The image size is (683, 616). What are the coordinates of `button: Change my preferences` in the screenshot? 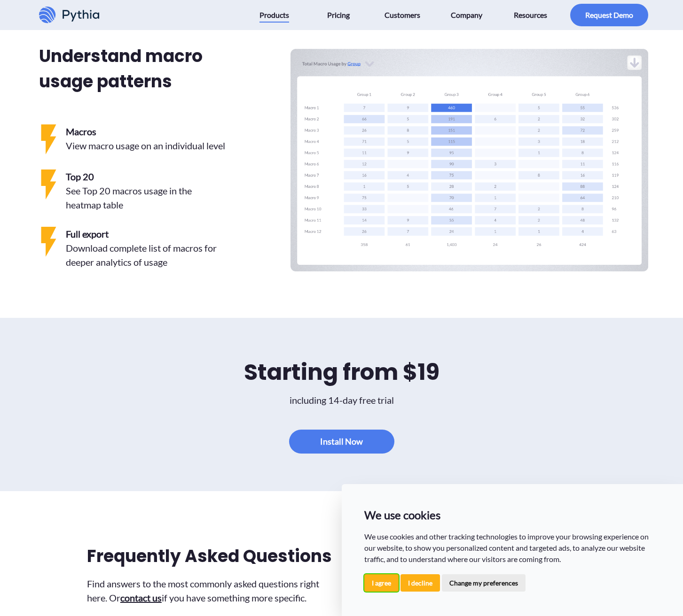 It's located at (483, 583).